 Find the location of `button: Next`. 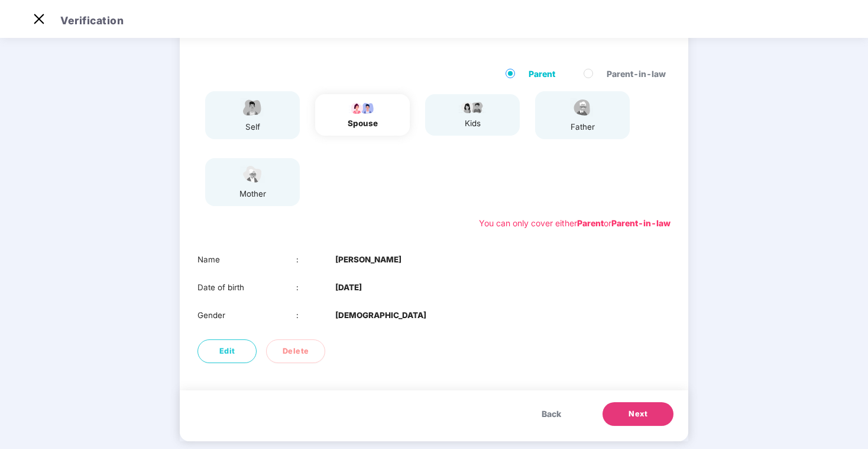

button: Next is located at coordinates (639, 414).